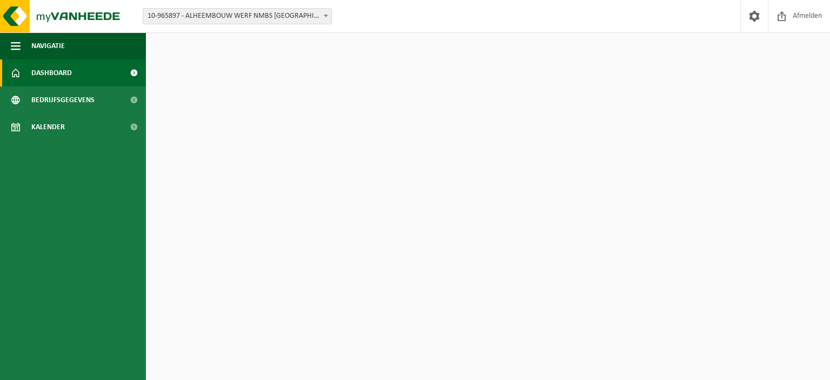  I want to click on span: Bedrijfsgegevens, so click(63, 100).